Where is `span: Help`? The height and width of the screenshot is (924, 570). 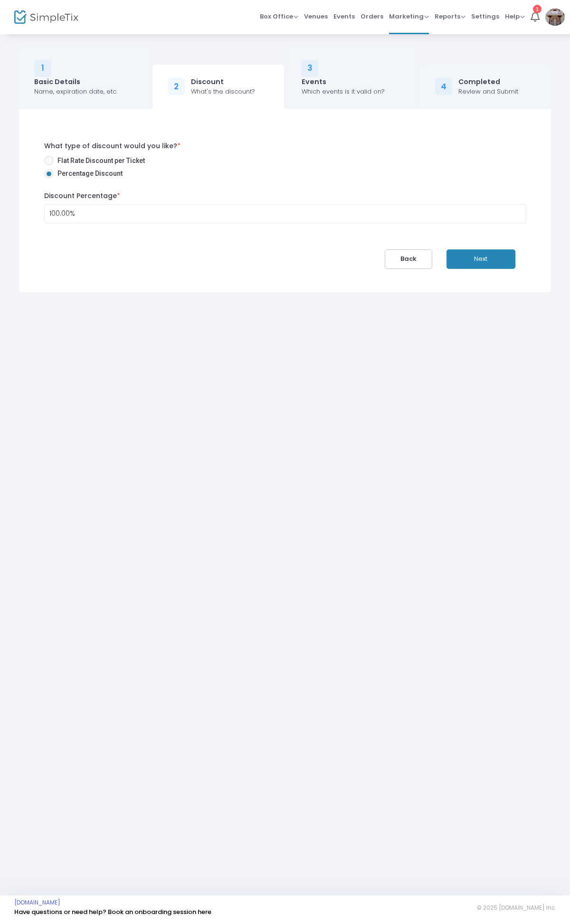
span: Help is located at coordinates (515, 16).